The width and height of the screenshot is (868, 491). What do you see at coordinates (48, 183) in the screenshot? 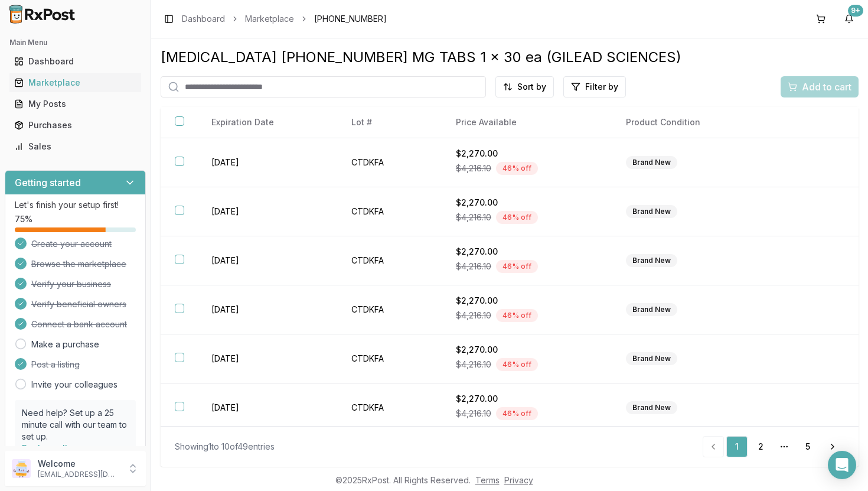
I see `h3: Getting started` at bounding box center [48, 183].